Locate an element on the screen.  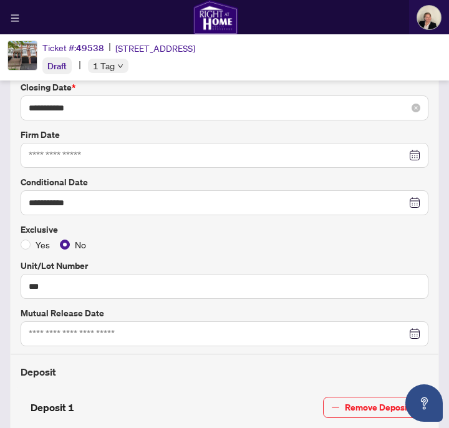
button: Open asap is located at coordinates (424, 403).